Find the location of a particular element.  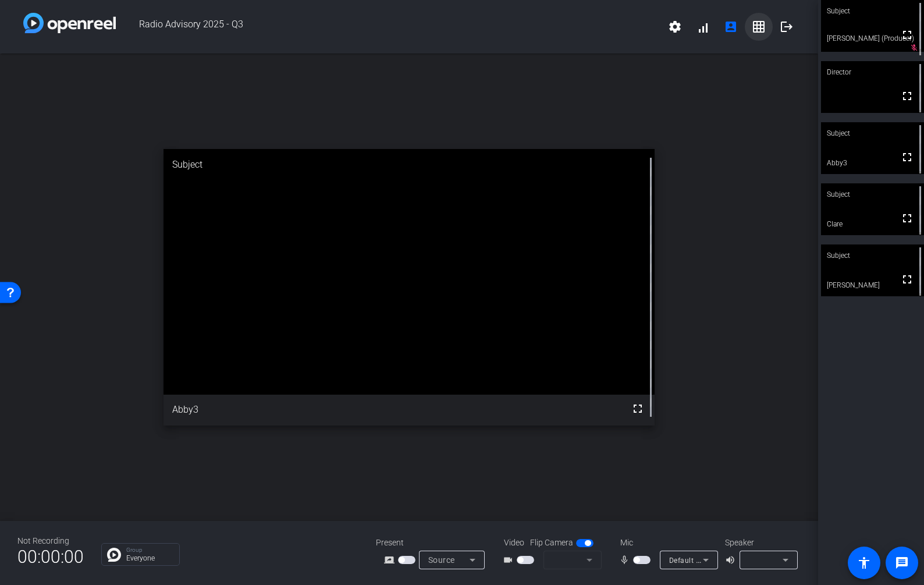

div: Director is located at coordinates (873, 72).